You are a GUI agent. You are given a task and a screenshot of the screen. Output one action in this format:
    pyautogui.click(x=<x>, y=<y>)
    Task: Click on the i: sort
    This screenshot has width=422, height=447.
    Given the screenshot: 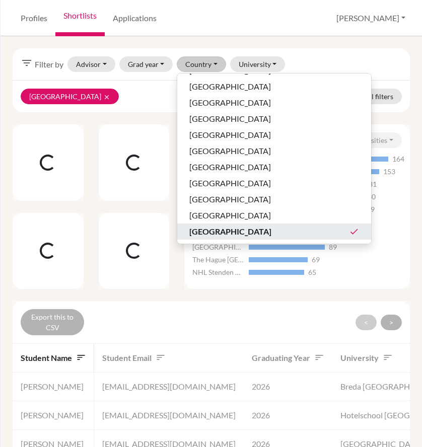 What is the action you would take?
    pyautogui.click(x=81, y=358)
    